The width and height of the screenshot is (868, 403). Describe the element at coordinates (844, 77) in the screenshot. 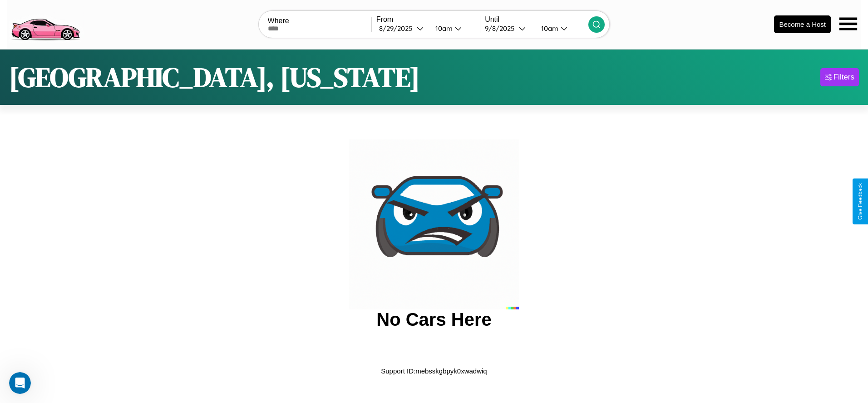

I see `div: Filters` at that location.